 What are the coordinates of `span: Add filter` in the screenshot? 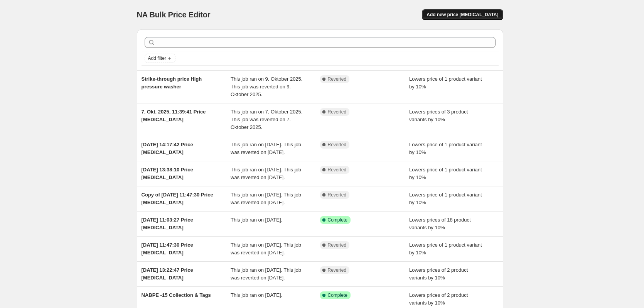 It's located at (157, 58).